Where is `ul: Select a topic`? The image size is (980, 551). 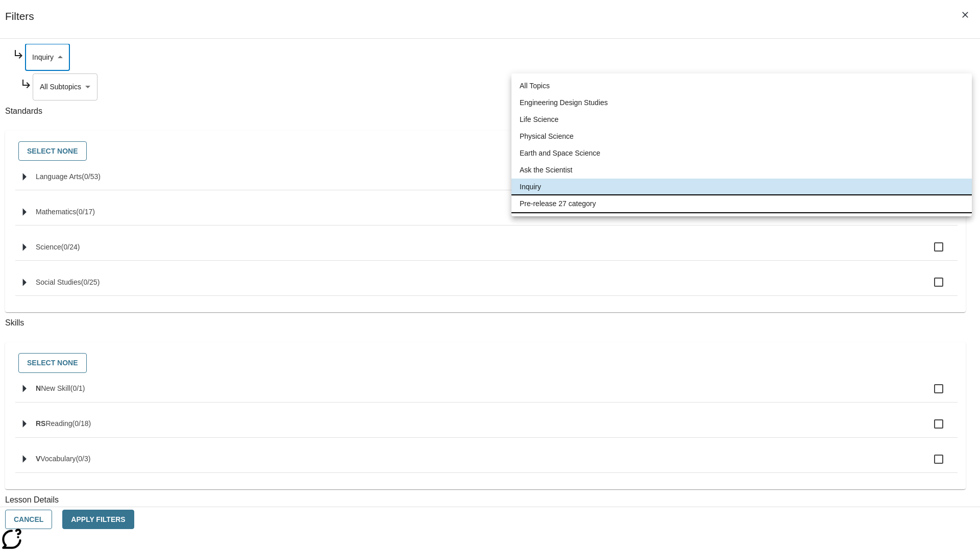
ul: Select a topic is located at coordinates (741, 145).